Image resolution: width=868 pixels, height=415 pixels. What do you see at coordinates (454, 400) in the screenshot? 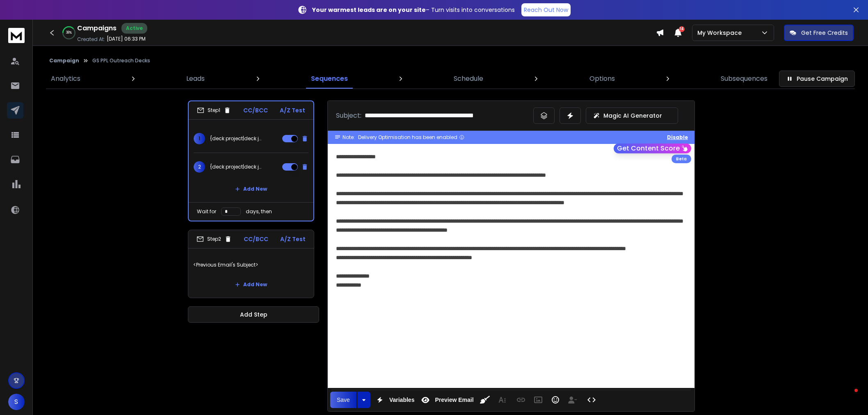
I see `span: Preview Email` at bounding box center [454, 400].